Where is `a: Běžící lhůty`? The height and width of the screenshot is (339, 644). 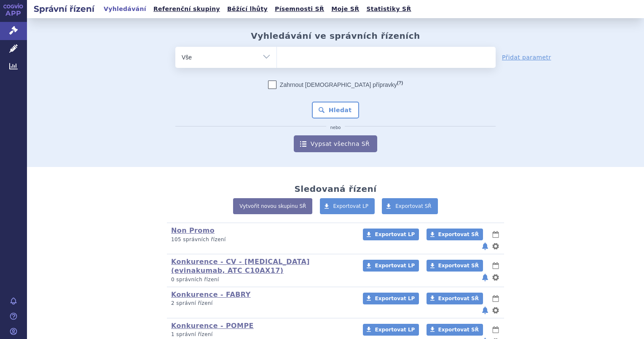
a: Běžící lhůty is located at coordinates (247, 9).